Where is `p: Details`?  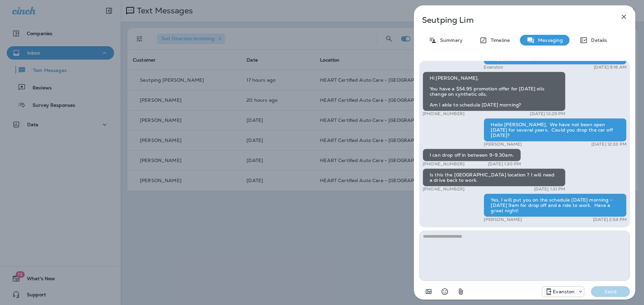
p: Details is located at coordinates (597, 40).